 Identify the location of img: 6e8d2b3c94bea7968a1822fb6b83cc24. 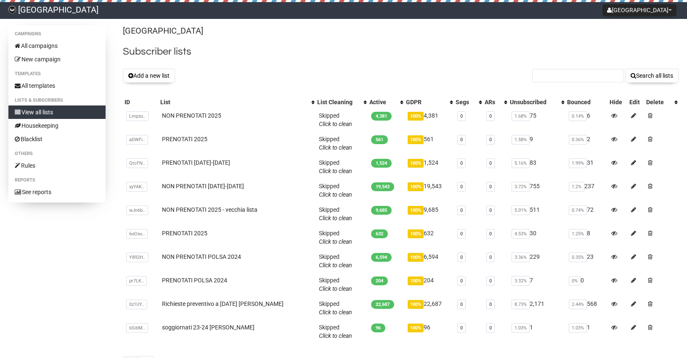
(12, 10).